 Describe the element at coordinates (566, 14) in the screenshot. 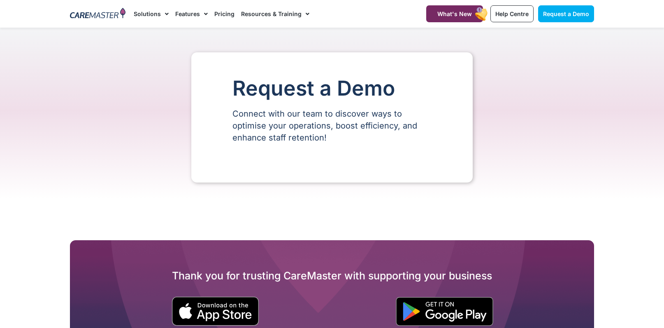

I see `a: Request a Demo` at that location.